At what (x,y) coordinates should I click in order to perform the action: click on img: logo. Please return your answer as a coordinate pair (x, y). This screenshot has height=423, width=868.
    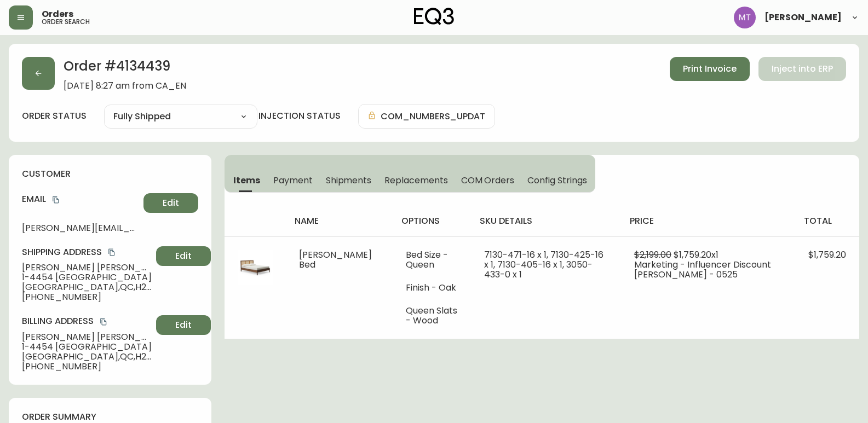
    Looking at the image, I should click on (434, 16).